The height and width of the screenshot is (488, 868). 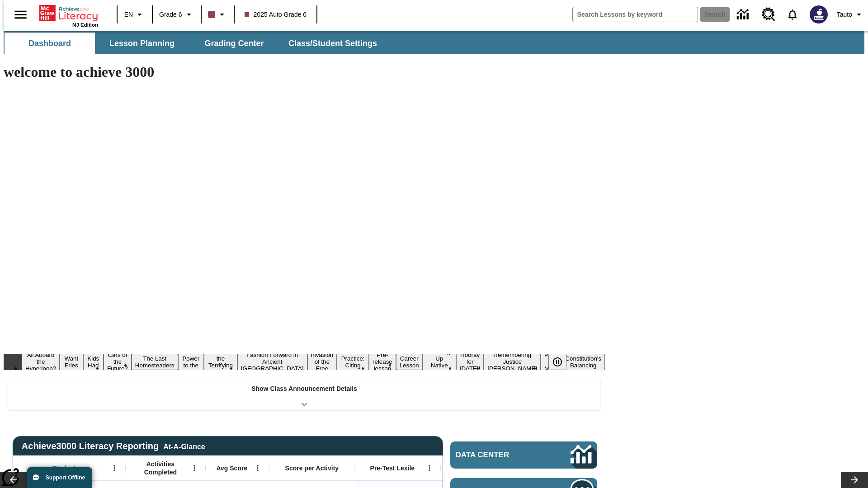 I want to click on span: Grading Center, so click(x=233, y=43).